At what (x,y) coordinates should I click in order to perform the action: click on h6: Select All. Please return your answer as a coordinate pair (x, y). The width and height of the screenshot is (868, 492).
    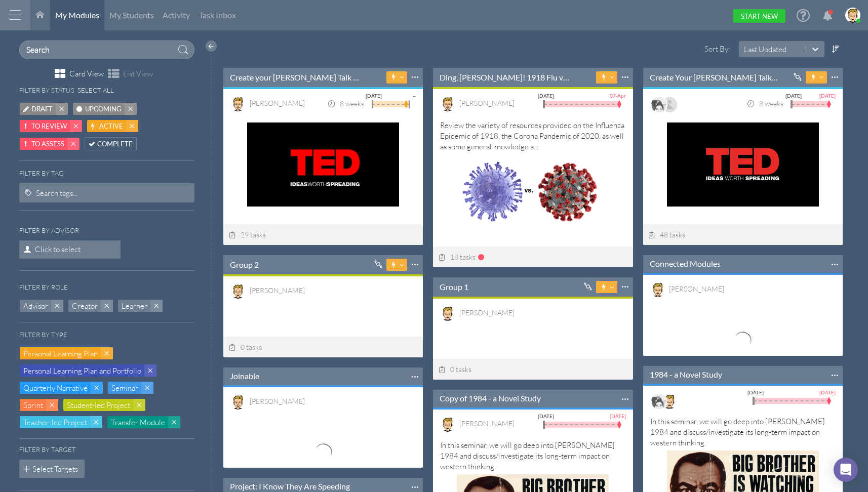
    Looking at the image, I should click on (96, 90).